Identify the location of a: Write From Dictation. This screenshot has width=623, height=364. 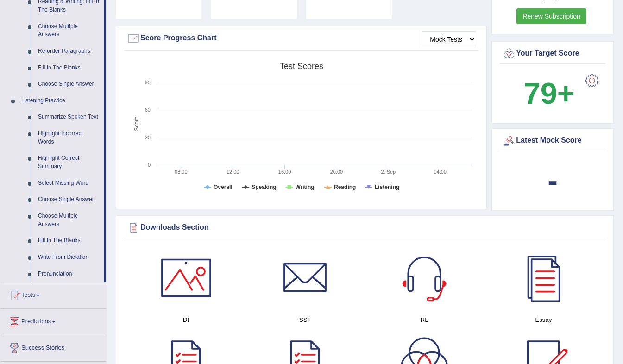
(68, 258).